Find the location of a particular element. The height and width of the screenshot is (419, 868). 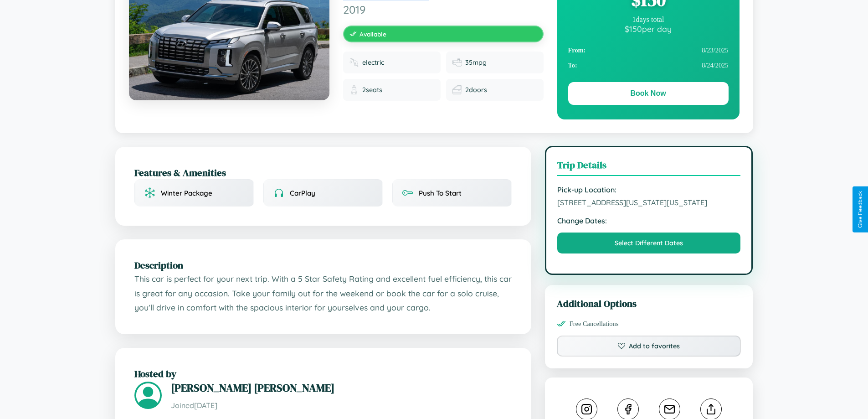

h3: Additional Options is located at coordinates (649, 303).